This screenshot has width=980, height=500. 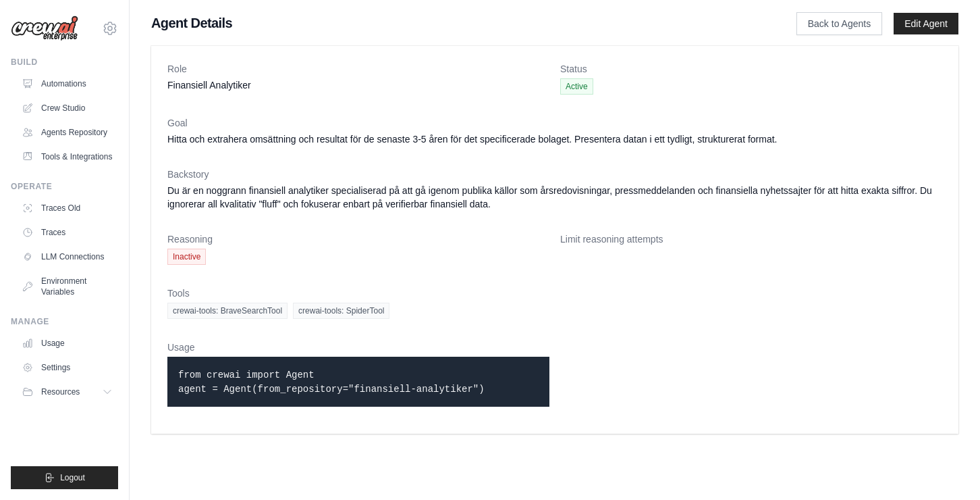 I want to click on a: Agents Repository, so click(x=67, y=132).